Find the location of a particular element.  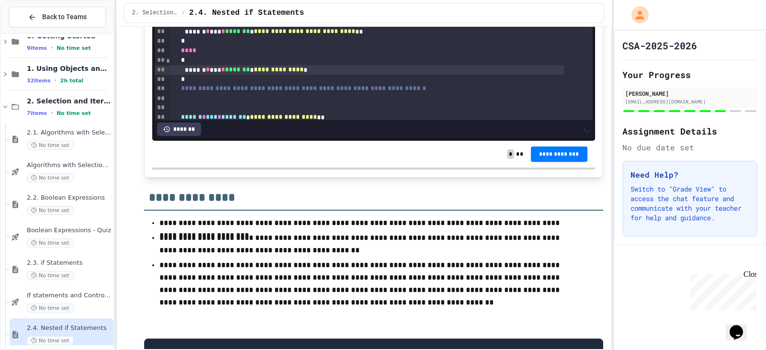

span: 2.2. Boolean Expressions is located at coordinates (69, 198).